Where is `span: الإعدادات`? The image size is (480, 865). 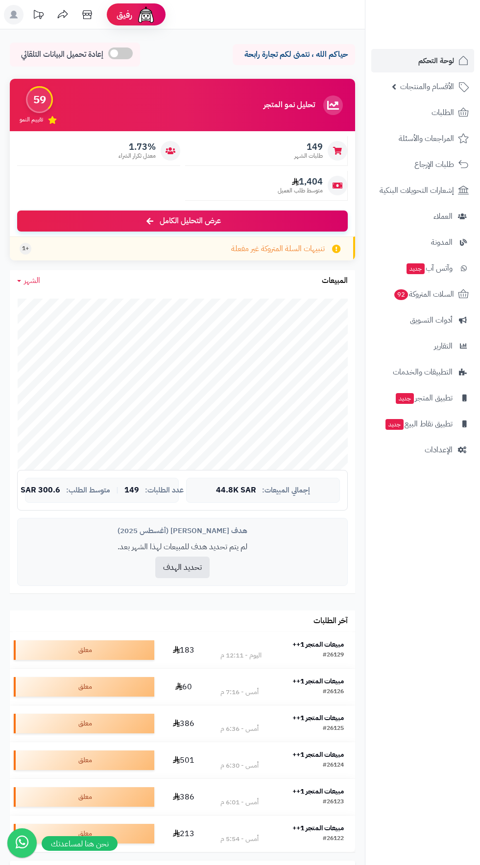 span: الإعدادات is located at coordinates (438, 450).